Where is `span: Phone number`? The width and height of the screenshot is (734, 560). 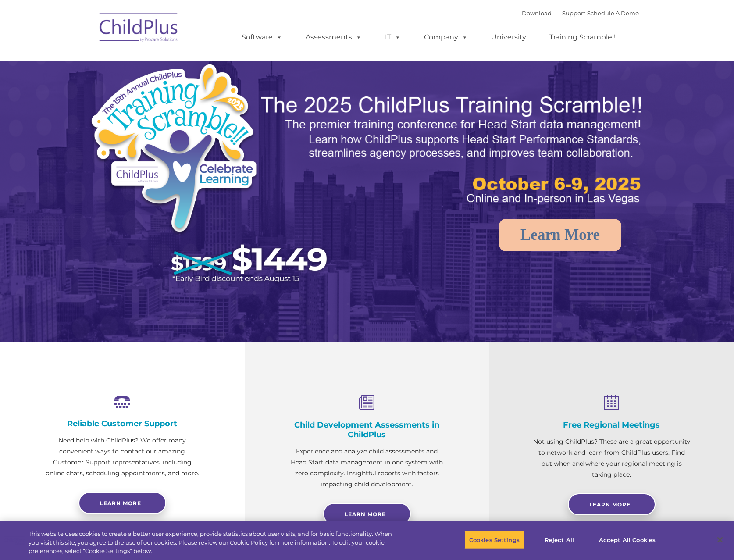 span: Phone number is located at coordinates (140, 97).